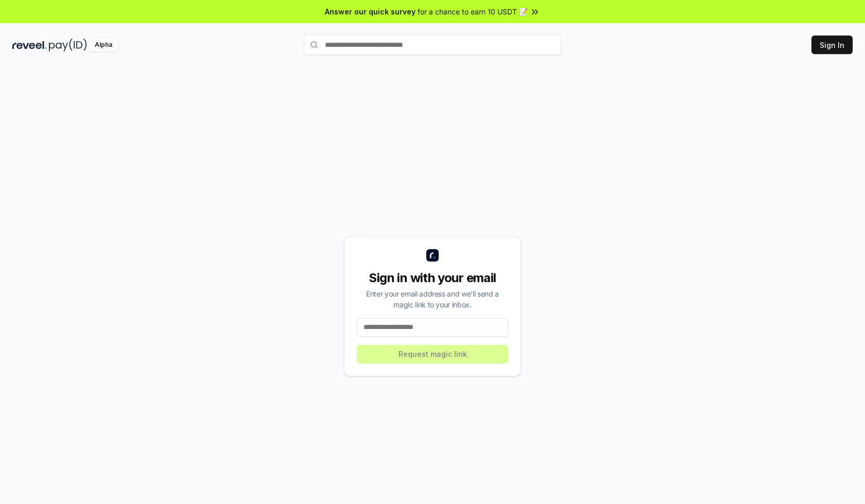 The height and width of the screenshot is (504, 865). Describe the element at coordinates (370, 11) in the screenshot. I see `span: Answer our quick survey` at that location.